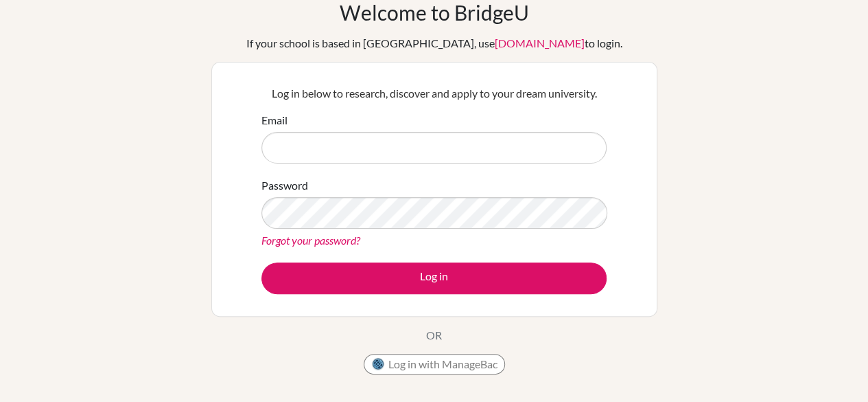  I want to click on label: Email, so click(275, 120).